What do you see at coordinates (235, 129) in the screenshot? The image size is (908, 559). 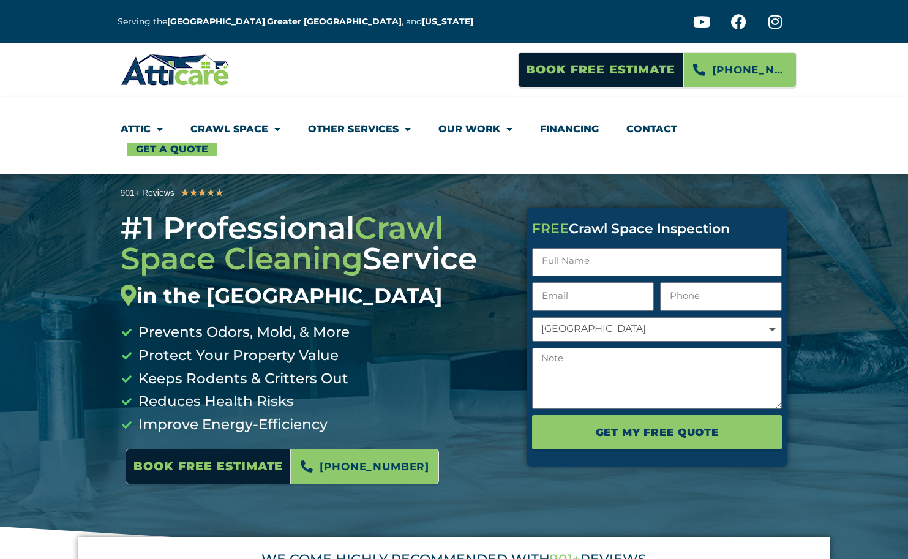 I see `a: Crawl Space` at bounding box center [235, 129].